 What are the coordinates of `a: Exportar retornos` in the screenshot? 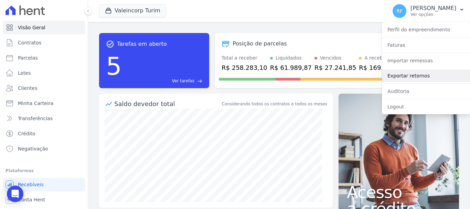 It's located at (426, 76).